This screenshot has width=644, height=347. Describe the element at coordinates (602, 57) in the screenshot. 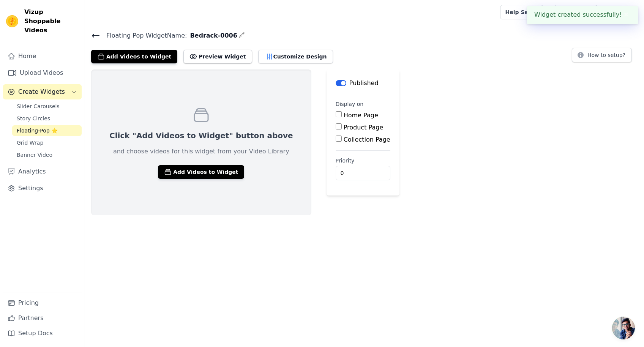

I see `a: How to setup?` at that location.